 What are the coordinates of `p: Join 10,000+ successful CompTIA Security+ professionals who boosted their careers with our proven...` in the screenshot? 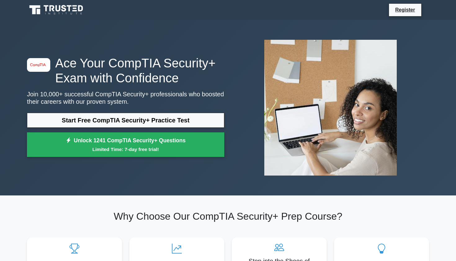 It's located at (126, 98).